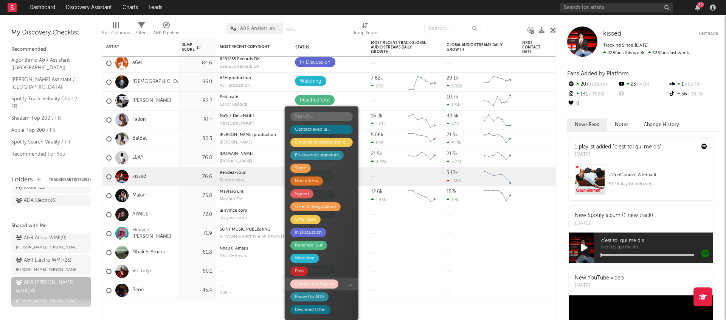  What do you see at coordinates (254, 199) in the screenshot?
I see `div: Mayfaro Ent.` at bounding box center [254, 199].